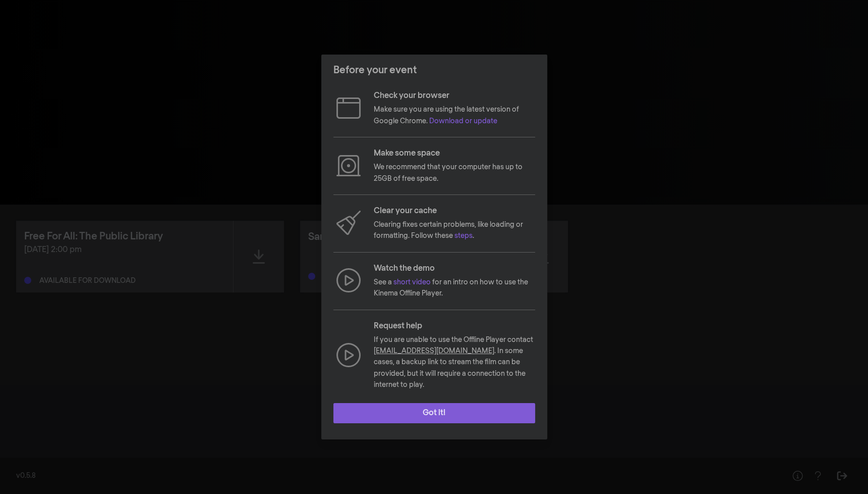  Describe the element at coordinates (454, 154) in the screenshot. I see `p: Make some space` at that location.